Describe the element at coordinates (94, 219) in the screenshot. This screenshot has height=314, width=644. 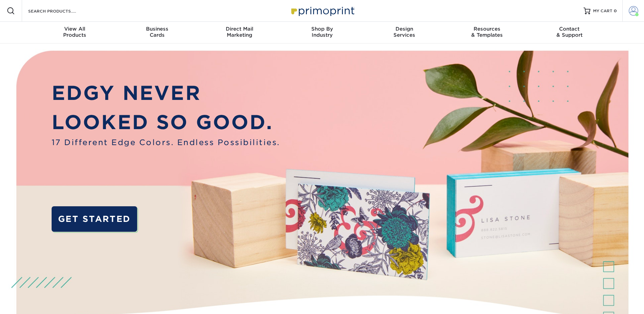
I see `a: GET STARTED` at that location.